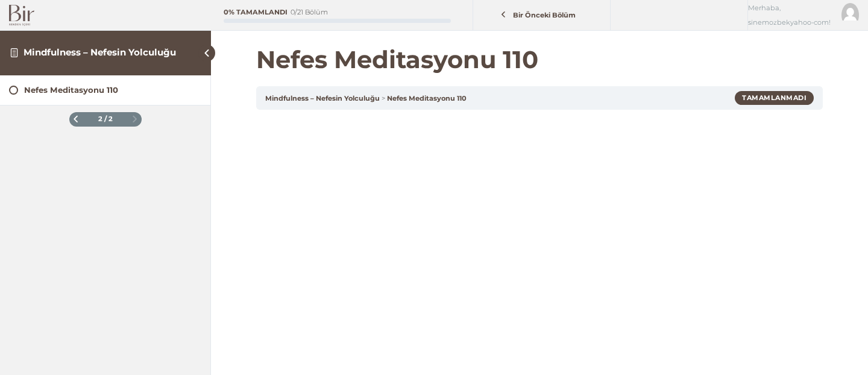  What do you see at coordinates (774, 98) in the screenshot?
I see `div: Tamamlanmadı` at bounding box center [774, 98].